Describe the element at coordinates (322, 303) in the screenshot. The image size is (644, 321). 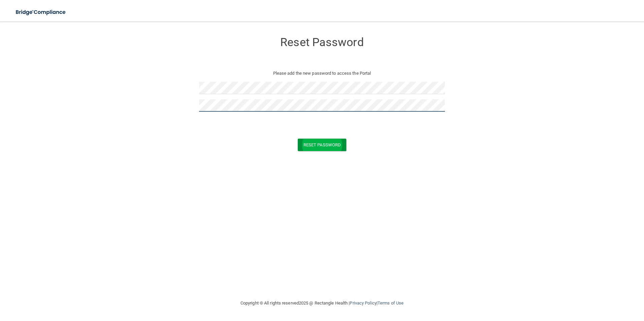
I see `div: Copyright © All rights reserved 2025 @ Rectangle Health | |` at that location.